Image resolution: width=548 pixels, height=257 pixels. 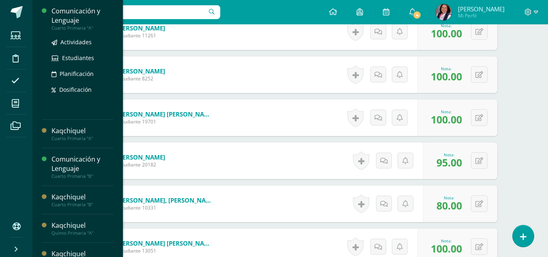 What do you see at coordinates (75, 89) in the screenshot?
I see `span: Dosificación` at bounding box center [75, 89].